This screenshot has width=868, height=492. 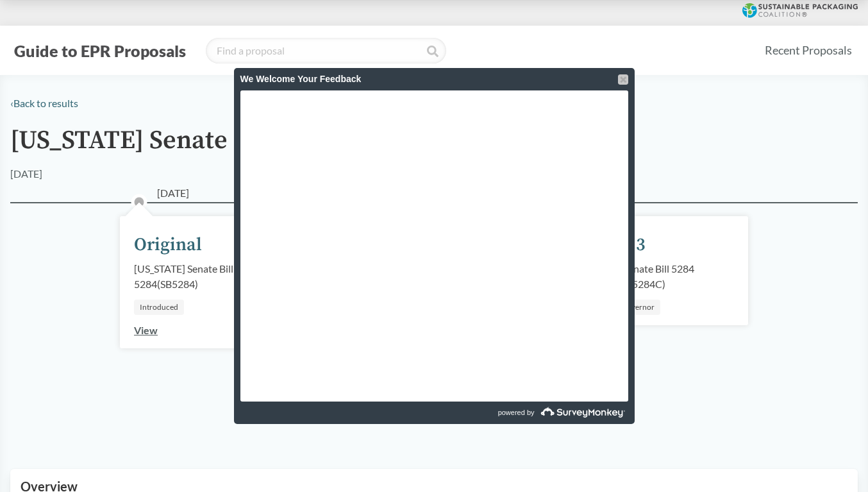 I want to click on div: We Welcome Your Feedback, so click(x=434, y=79).